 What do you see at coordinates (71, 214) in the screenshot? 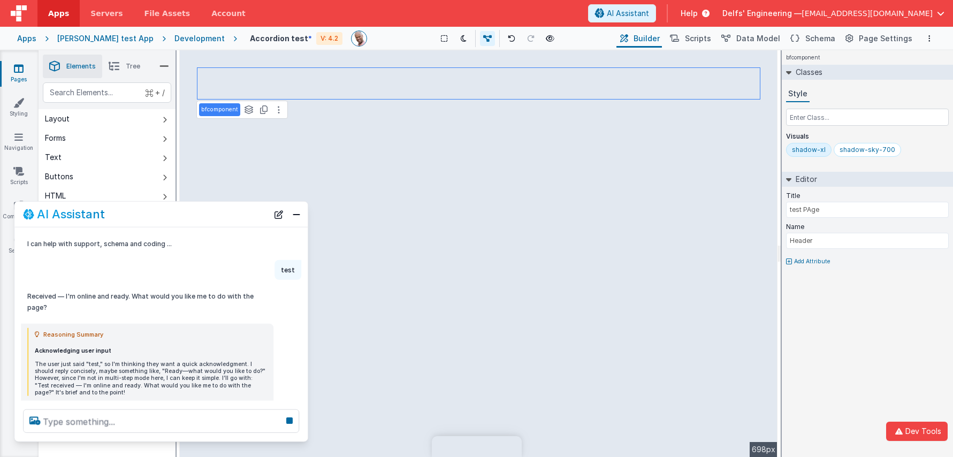
I see `h2: AI Assistant` at bounding box center [71, 214].